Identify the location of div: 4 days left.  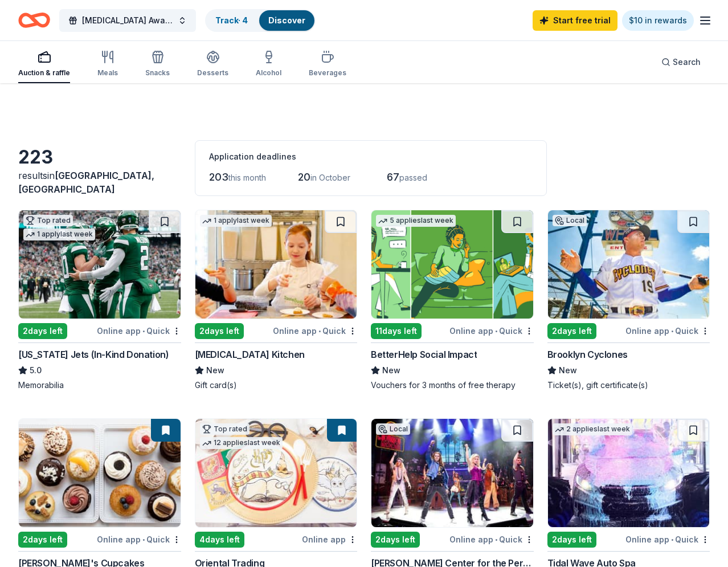
(219, 540).